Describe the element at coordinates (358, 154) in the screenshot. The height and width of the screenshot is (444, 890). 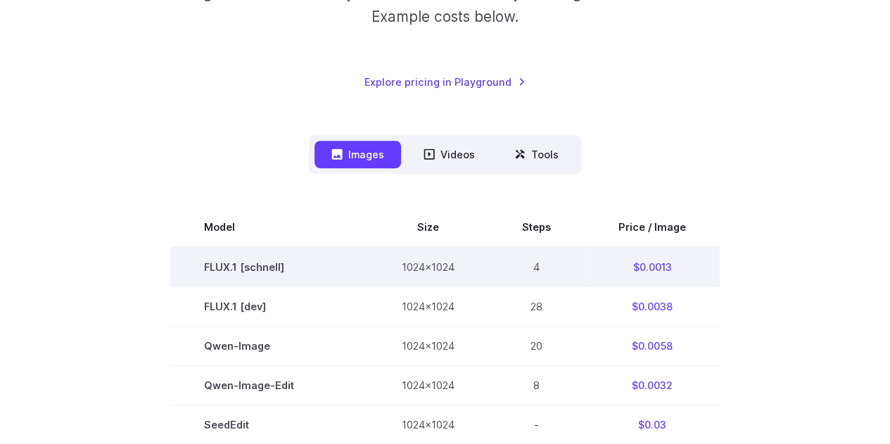
I see `button: Images` at that location.